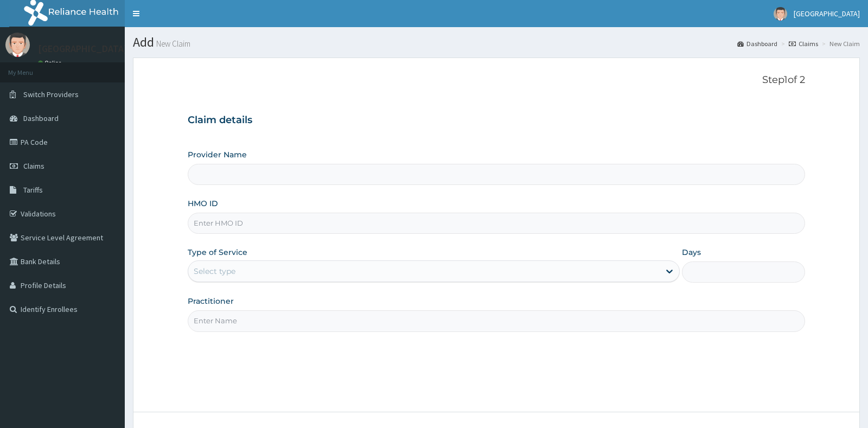 Image resolution: width=868 pixels, height=428 pixels. Describe the element at coordinates (51, 63) in the screenshot. I see `a: Online` at that location.